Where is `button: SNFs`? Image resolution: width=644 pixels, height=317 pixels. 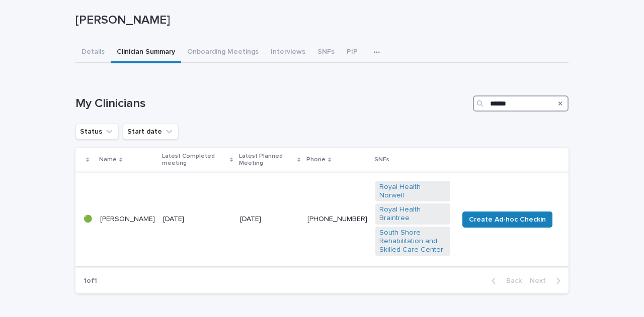
button: SNFs is located at coordinates (326, 53).